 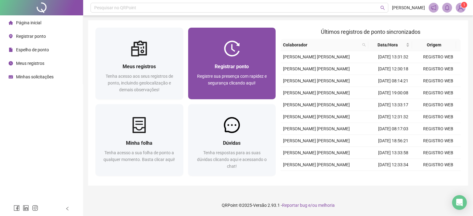 I want to click on a: DúvidasTenha respostas para as suas dúvidas clicando aqui e acessando o chat!, so click(x=232, y=140).